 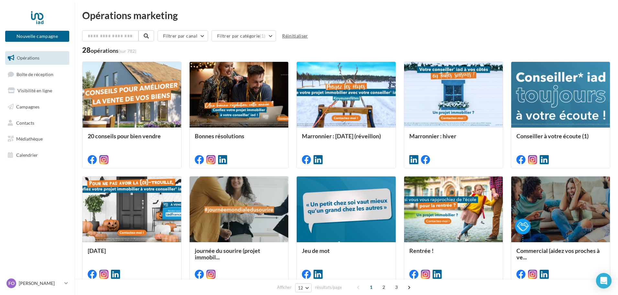 What do you see at coordinates (28, 106) in the screenshot?
I see `span: Campagnes` at bounding box center [28, 106].